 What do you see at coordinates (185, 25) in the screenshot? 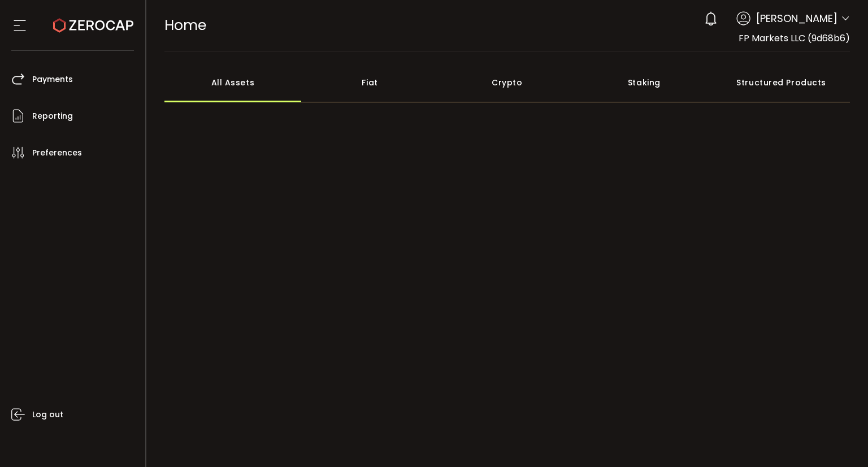
I see `span: Home` at bounding box center [185, 25].